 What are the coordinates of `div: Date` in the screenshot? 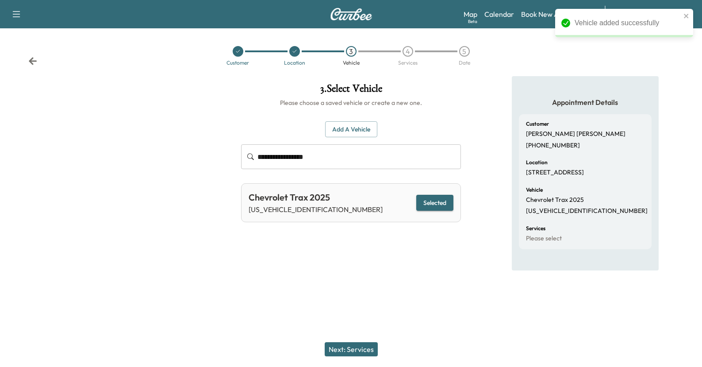 It's located at (464, 63).